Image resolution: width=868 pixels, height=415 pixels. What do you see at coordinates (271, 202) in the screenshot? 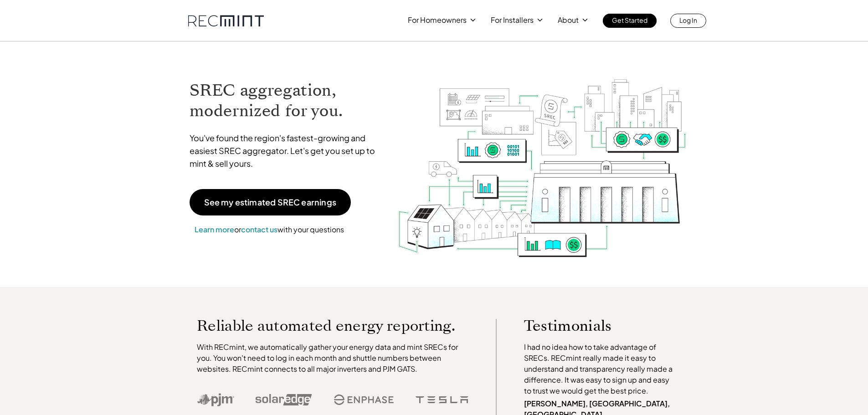
I see `a: See my estimated SREC earnings` at bounding box center [271, 202].